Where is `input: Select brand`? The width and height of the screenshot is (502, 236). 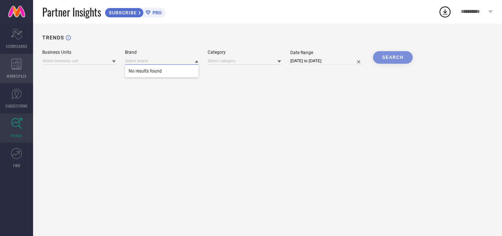
input: Select brand is located at coordinates (162, 61).